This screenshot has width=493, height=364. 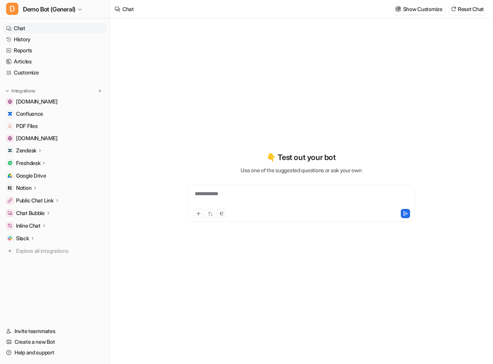 I want to click on img: PDF Files, so click(x=10, y=126).